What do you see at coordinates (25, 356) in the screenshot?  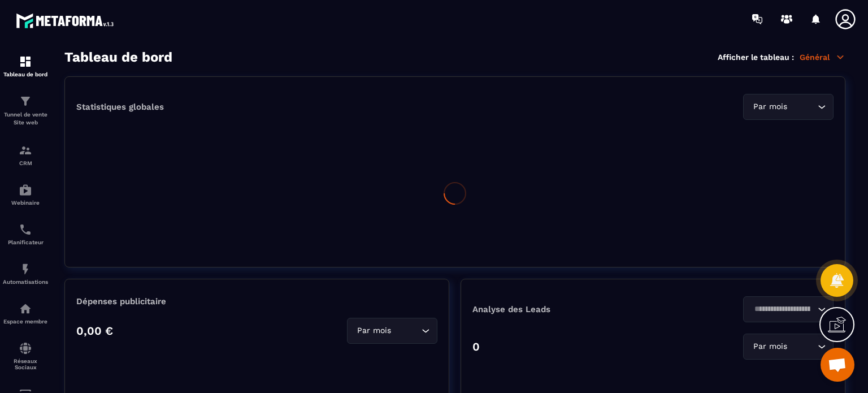 I see `a: social-networksocial-networkRéseaux Sociaux` at bounding box center [25, 356].